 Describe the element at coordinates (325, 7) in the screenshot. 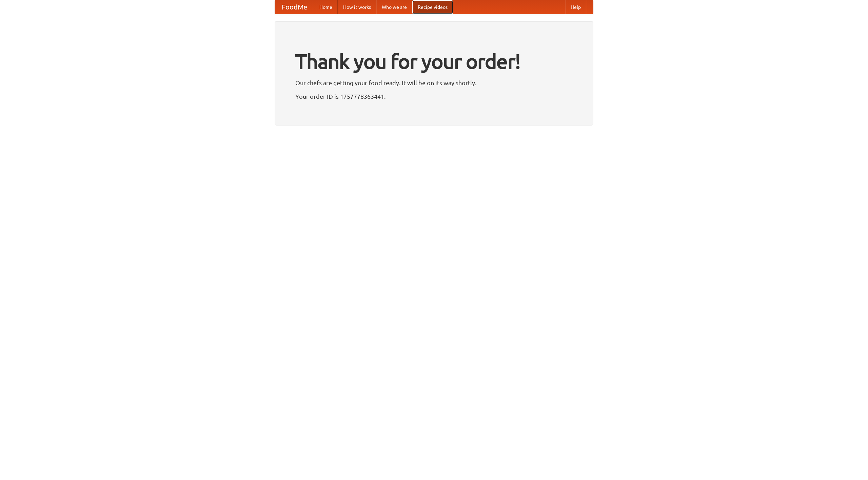

I see `a: Home` at that location.